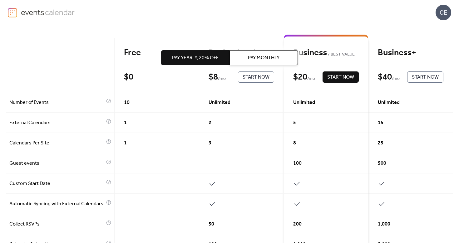  What do you see at coordinates (48, 12) in the screenshot?
I see `img: logo-type` at bounding box center [48, 12].